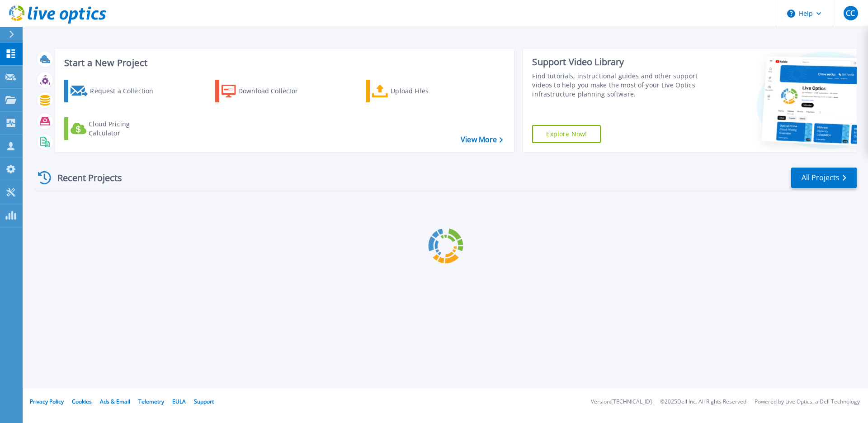 The width and height of the screenshot is (868, 423). I want to click on a: Support, so click(204, 401).